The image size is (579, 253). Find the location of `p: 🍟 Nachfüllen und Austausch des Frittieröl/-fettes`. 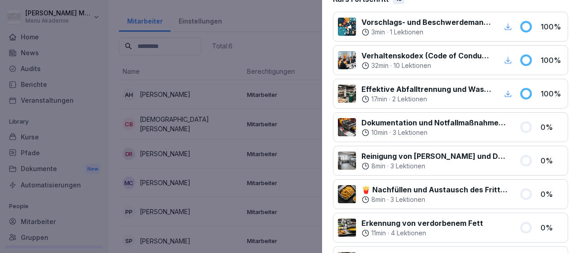

p: 🍟 Nachfüllen und Austausch des Frittieröl/-fettes is located at coordinates (435, 190).